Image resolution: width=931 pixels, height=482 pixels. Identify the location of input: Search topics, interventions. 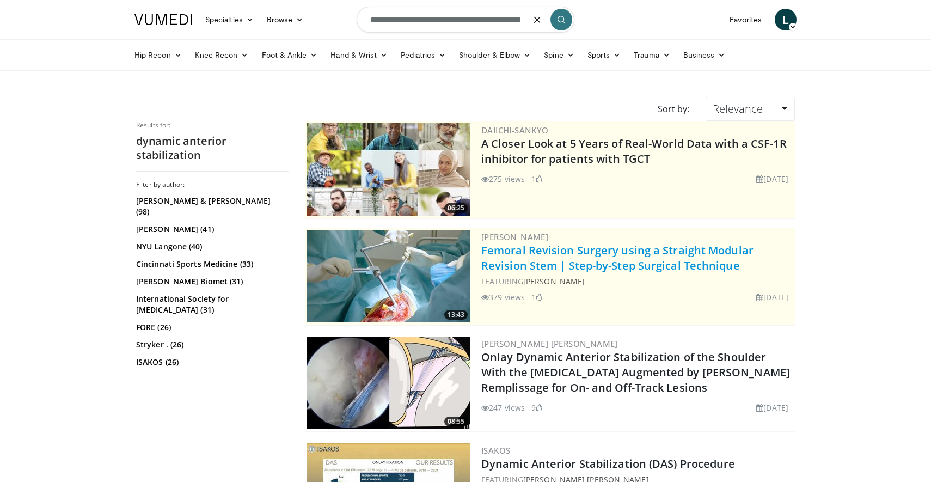
(466, 20).